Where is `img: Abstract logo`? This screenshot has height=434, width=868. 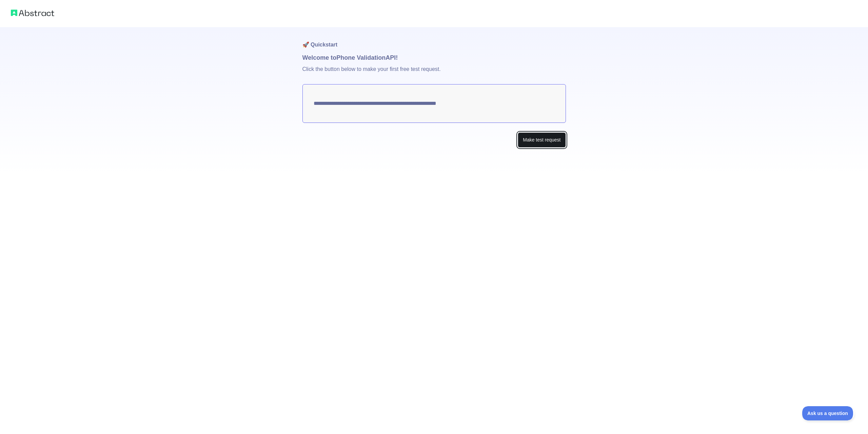 img: Abstract logo is located at coordinates (32, 13).